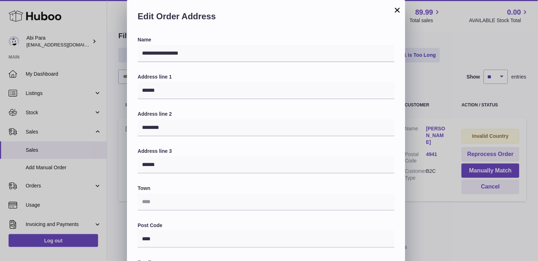 This screenshot has width=538, height=261. What do you see at coordinates (266, 114) in the screenshot?
I see `label: Address line 2` at bounding box center [266, 114].